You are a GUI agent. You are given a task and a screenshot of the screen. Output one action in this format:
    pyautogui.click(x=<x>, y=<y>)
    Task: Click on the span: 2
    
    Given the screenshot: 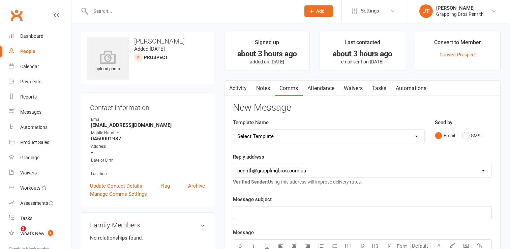 What is the action you would take?
    pyautogui.click(x=23, y=229)
    